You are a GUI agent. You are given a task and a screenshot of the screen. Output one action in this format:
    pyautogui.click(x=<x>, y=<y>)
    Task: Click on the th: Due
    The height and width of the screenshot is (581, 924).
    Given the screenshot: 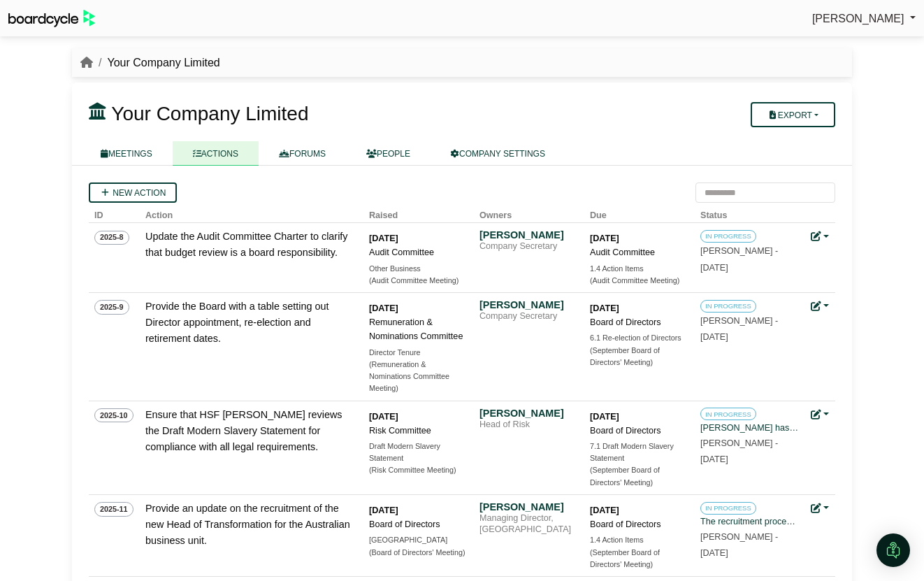 What is the action you would take?
    pyautogui.click(x=640, y=213)
    